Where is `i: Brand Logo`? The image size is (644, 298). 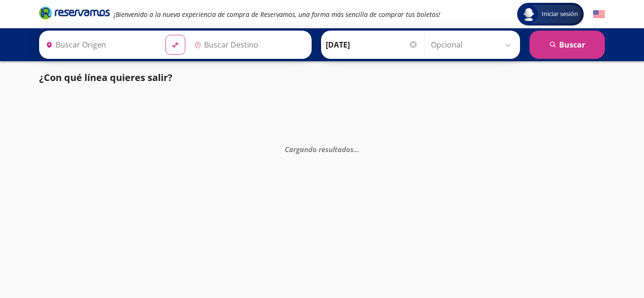
i: Brand Logo is located at coordinates (75, 13).